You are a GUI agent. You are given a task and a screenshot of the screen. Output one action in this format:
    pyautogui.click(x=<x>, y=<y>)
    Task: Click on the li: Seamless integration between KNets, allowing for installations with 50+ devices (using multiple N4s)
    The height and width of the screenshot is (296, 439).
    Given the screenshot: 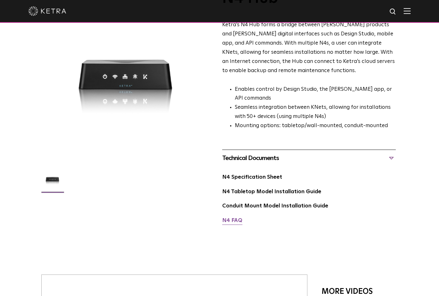 What is the action you would take?
    pyautogui.click(x=315, y=112)
    